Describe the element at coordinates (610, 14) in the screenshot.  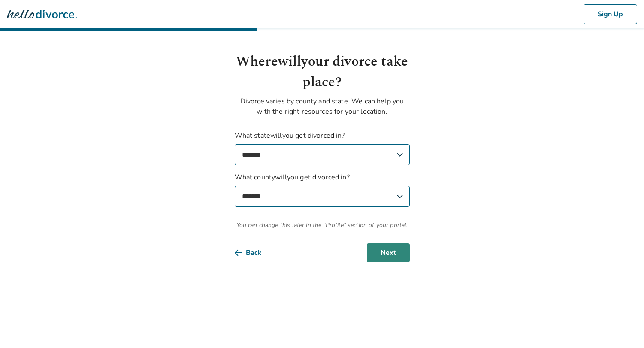
I see `button: Sign Up` at that location.